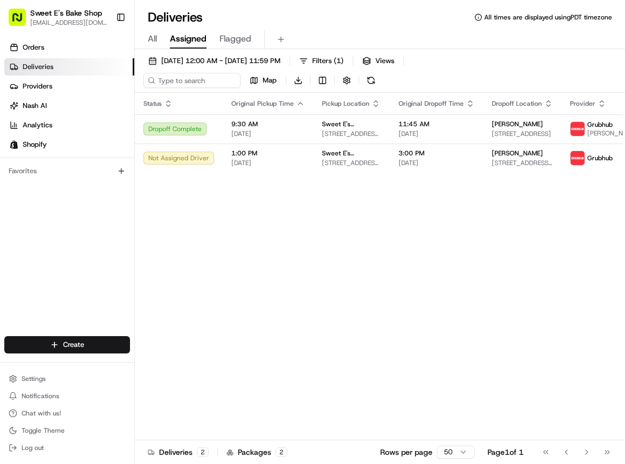 The image size is (625, 464). What do you see at coordinates (328, 61) in the screenshot?
I see `span: Filters` at bounding box center [328, 61].